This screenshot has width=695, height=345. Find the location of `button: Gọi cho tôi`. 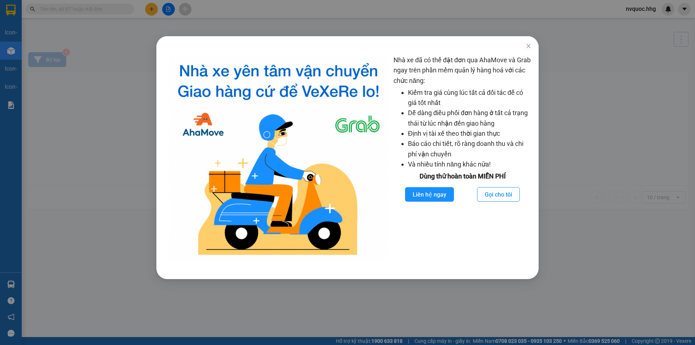

button: Gọi cho tôi is located at coordinates (499, 195).